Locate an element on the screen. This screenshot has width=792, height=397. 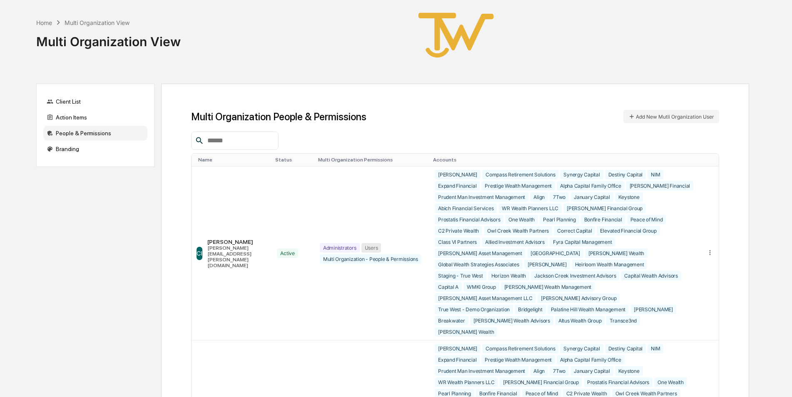
div: C2 Private Wealth is located at coordinates (459, 231).